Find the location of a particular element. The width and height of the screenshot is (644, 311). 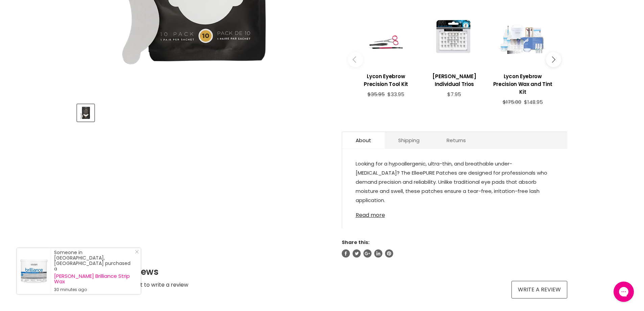

h2: Customer Reviews is located at coordinates (322, 271).